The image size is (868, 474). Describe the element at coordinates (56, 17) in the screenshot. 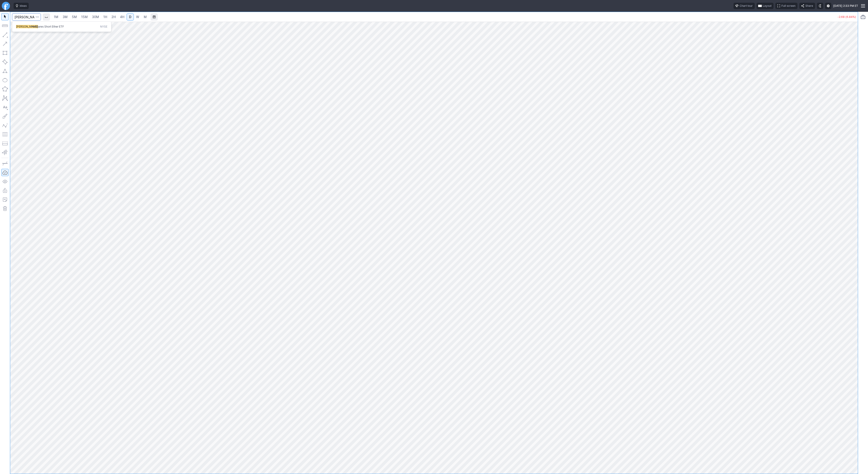

I see `span: 1M` at that location.